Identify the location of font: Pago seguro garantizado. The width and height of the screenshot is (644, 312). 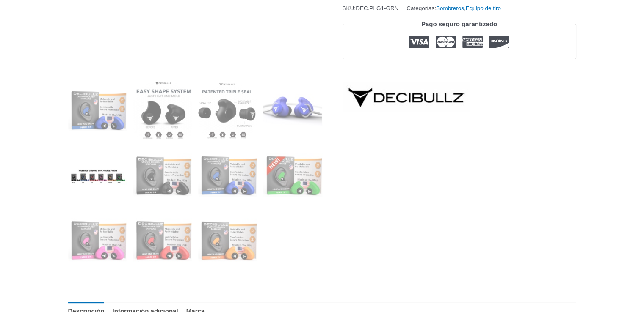
(459, 24).